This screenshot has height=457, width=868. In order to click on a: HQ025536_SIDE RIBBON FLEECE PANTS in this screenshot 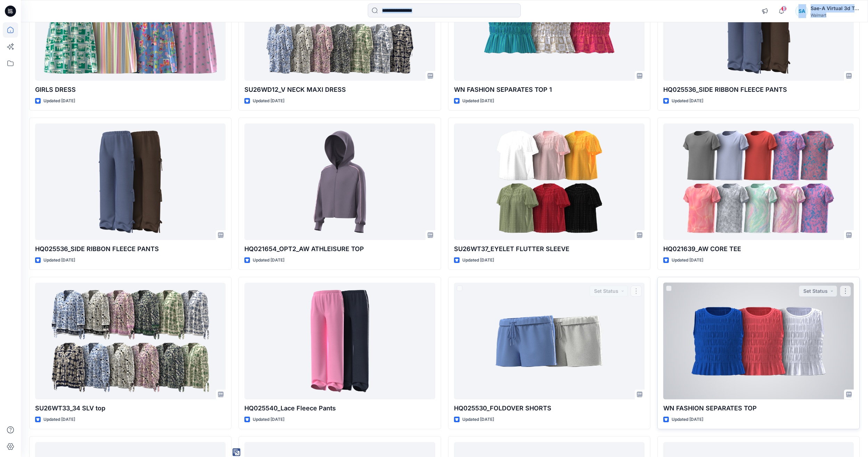, I will do `click(131, 182)`.